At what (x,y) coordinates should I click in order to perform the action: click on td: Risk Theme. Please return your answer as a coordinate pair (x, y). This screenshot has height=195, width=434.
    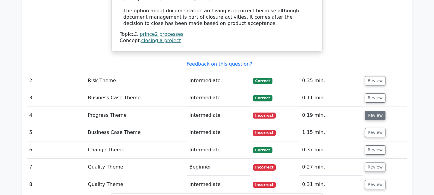
    Looking at the image, I should click on (136, 81).